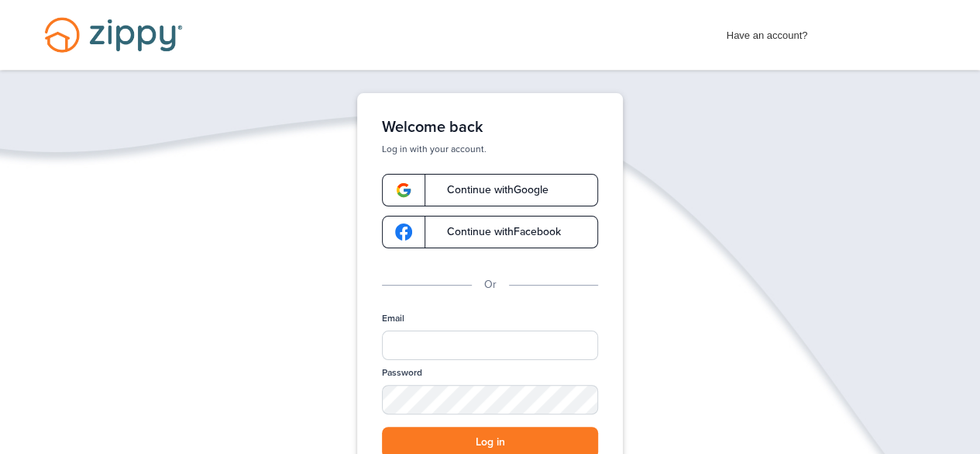  What do you see at coordinates (490, 190) in the screenshot?
I see `a: google-logoContinue withGoogle` at bounding box center [490, 190].